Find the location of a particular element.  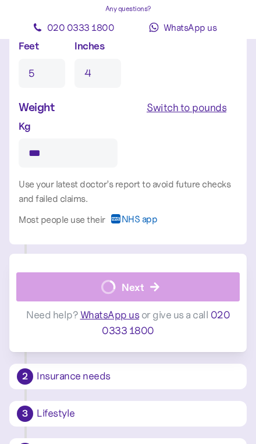

div: Need help? or give us a call is located at coordinates (128, 323).